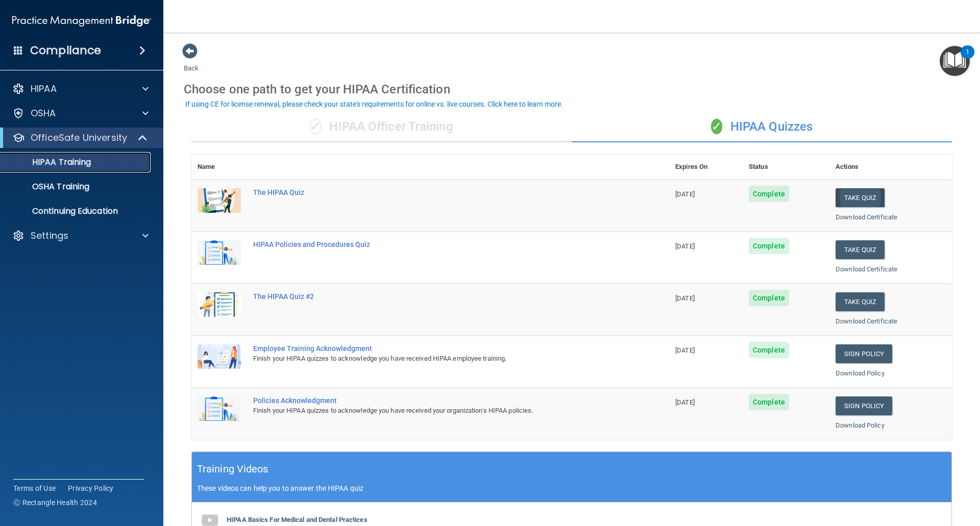  What do you see at coordinates (572, 89) in the screenshot?
I see `div: Choose one path to get your HIPAA Certification` at bounding box center [572, 89].